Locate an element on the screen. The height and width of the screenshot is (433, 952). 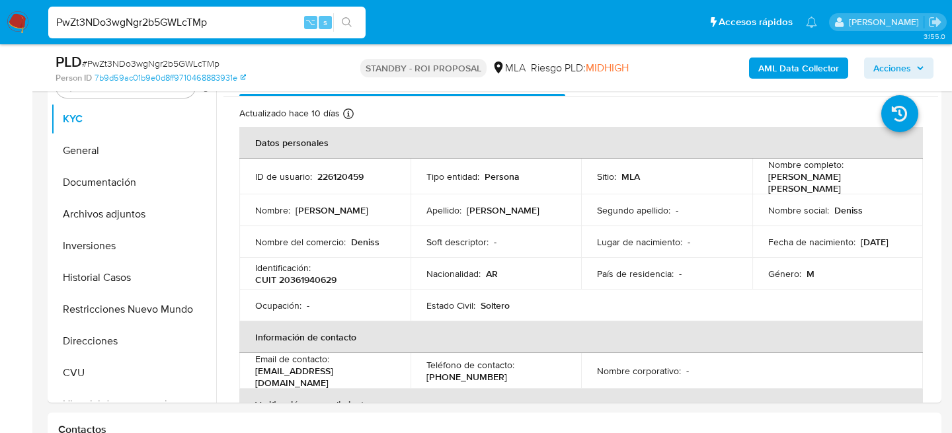
p: Nombre corporativo : is located at coordinates (639, 371).